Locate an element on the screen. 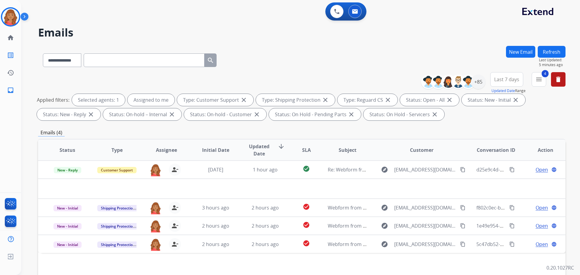 Image resolution: width=580 pixels, height=275 pixels. button: New Email is located at coordinates (520, 52).